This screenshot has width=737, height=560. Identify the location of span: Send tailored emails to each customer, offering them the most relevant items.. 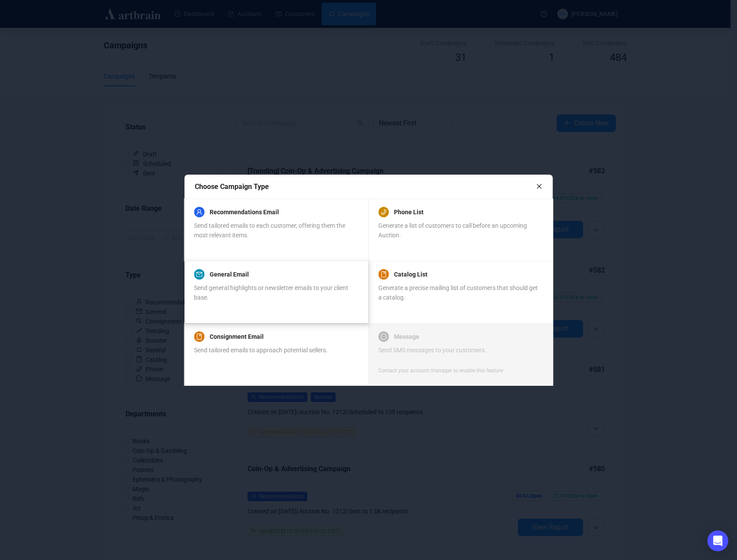
(270, 230).